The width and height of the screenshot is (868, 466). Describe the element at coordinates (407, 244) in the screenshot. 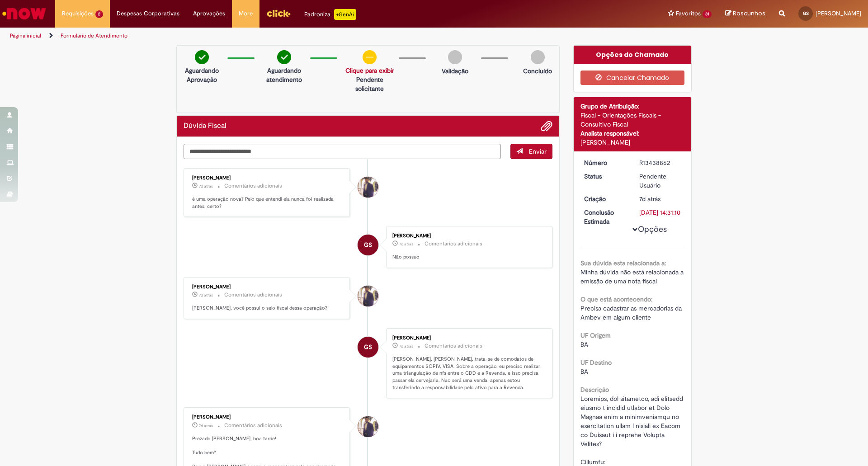

I see `time: 22/08/2025 15:26:38` at that location.